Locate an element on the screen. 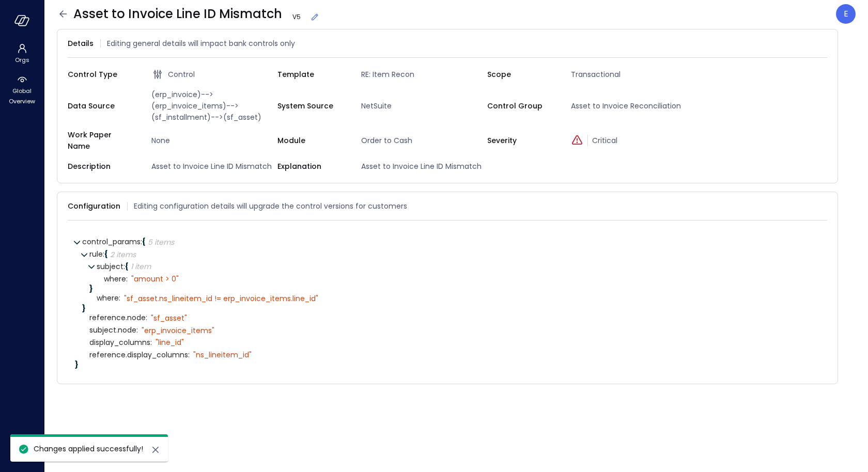 This screenshot has height=472, width=868. div: " ns_lineitem_id" is located at coordinates (222, 355).